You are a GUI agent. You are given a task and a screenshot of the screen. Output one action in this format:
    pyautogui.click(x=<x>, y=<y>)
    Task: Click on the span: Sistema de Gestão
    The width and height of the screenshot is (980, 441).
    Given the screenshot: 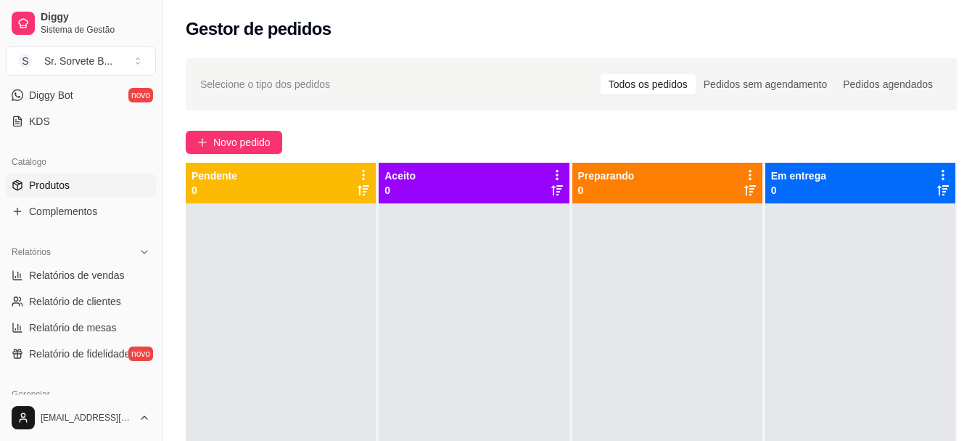 What is the action you would take?
    pyautogui.click(x=95, y=30)
    